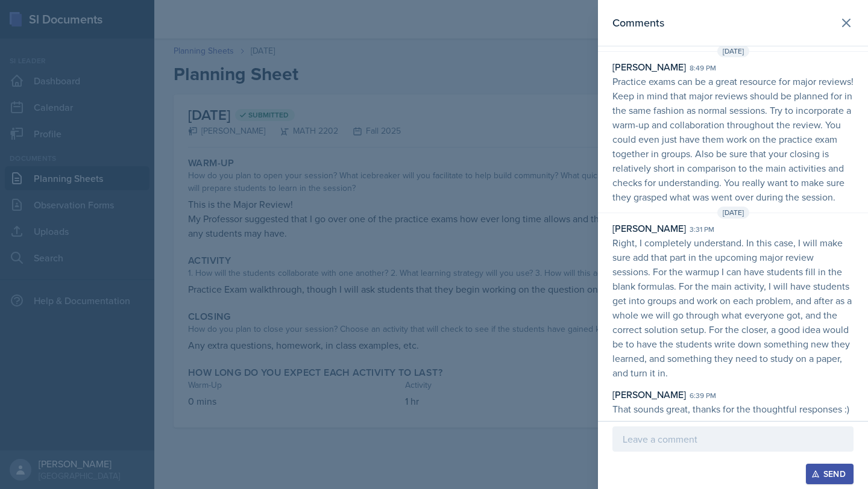 The width and height of the screenshot is (868, 489). What do you see at coordinates (733, 308) in the screenshot?
I see `p: Right, I completely understand. In this case, I will make sure add that part in the upcoming majo...` at bounding box center [733, 308].